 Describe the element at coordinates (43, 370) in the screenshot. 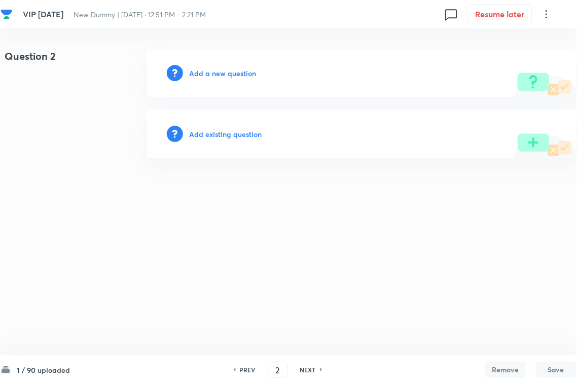

I see `h6: 1 / 90 uploaded` at that location.